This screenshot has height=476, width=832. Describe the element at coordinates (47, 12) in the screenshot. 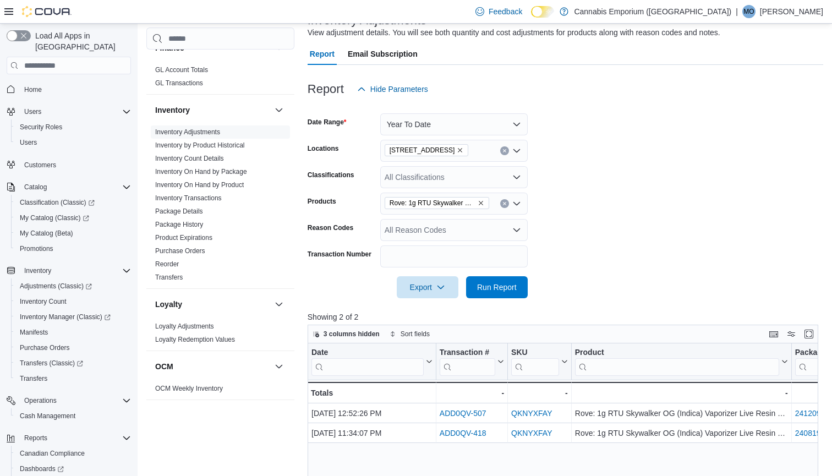

I see `img: Cova` at that location.